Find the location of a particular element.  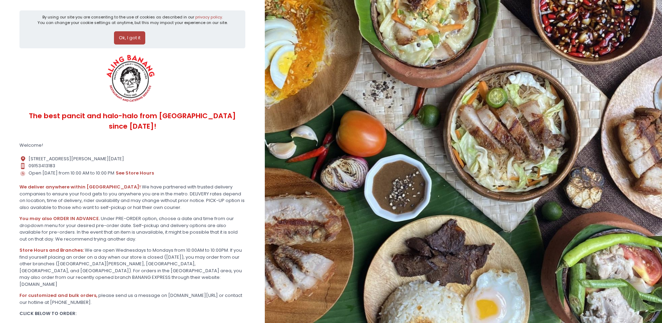

button: Ok, I got it is located at coordinates (130, 38).